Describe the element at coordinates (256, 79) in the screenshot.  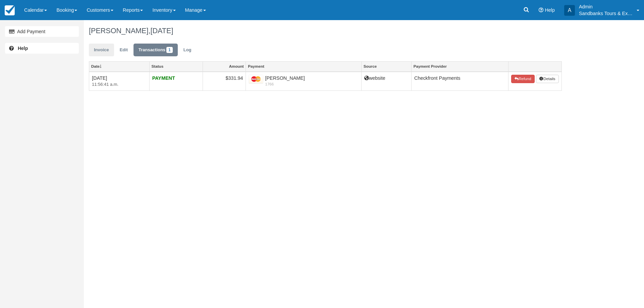
I see `img: mastercard.png` at that location.